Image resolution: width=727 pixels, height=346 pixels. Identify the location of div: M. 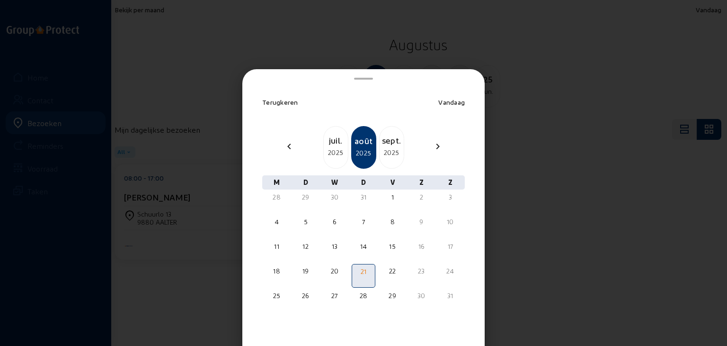
(277, 182).